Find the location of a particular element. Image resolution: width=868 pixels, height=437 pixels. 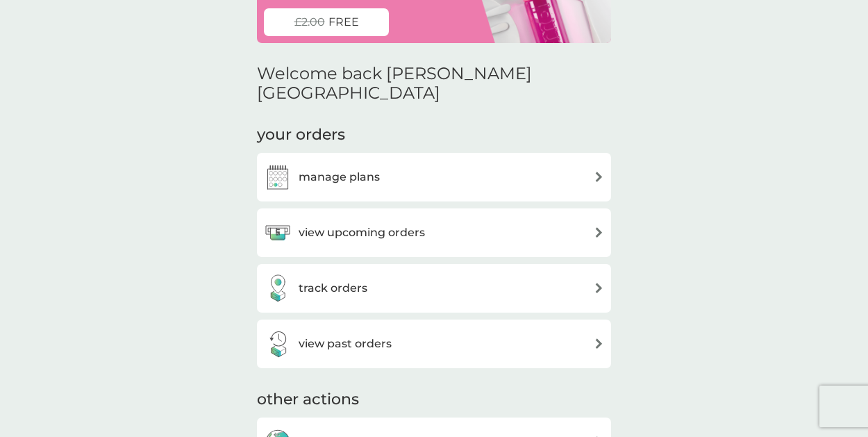

h3: view upcoming orders is located at coordinates (362, 233).